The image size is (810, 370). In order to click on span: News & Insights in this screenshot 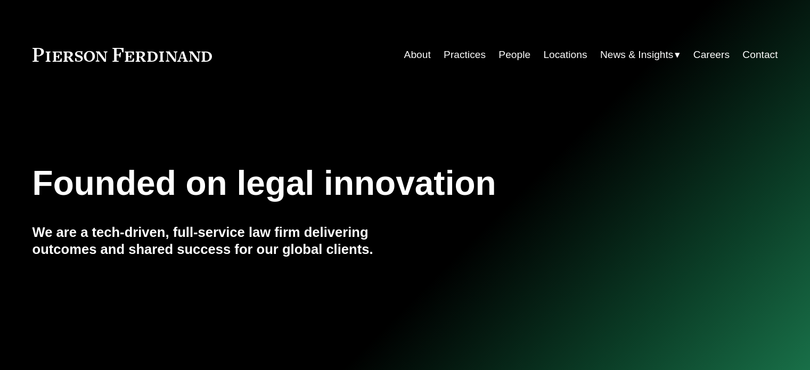, I will do `click(637, 55)`.